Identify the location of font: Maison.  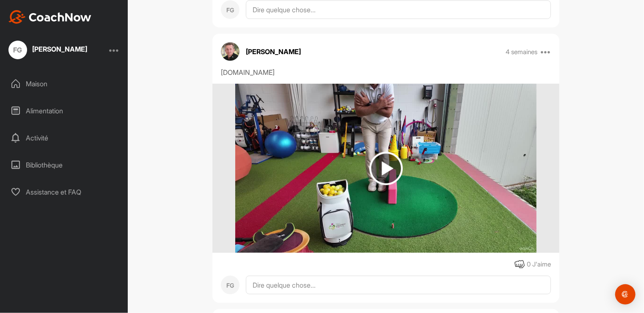
(36, 84).